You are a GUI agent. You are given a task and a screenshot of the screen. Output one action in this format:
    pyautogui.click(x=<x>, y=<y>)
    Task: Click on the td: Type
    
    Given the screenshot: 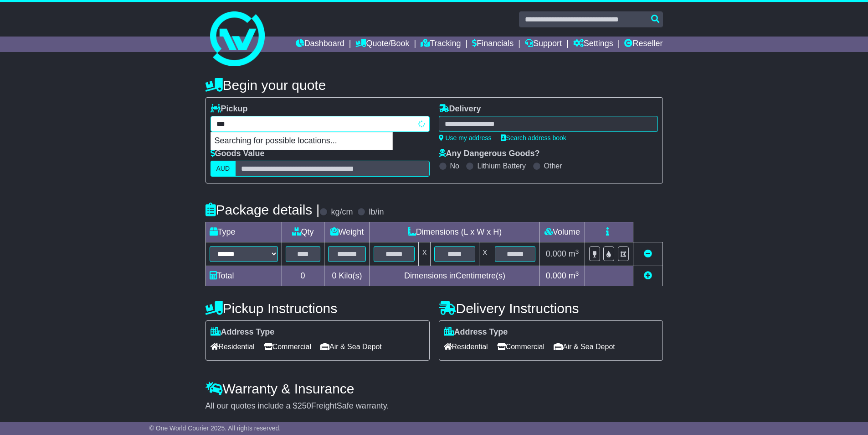 What is the action you would take?
    pyautogui.click(x=244, y=232)
    